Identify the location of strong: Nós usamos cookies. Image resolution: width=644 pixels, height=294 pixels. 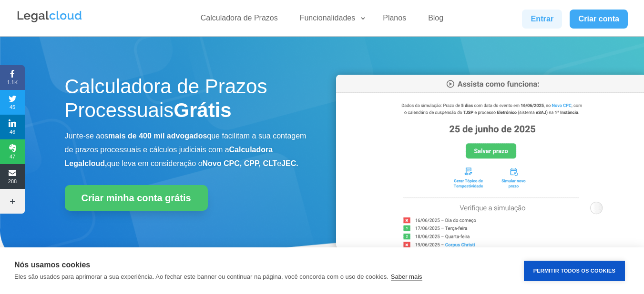
(52, 264).